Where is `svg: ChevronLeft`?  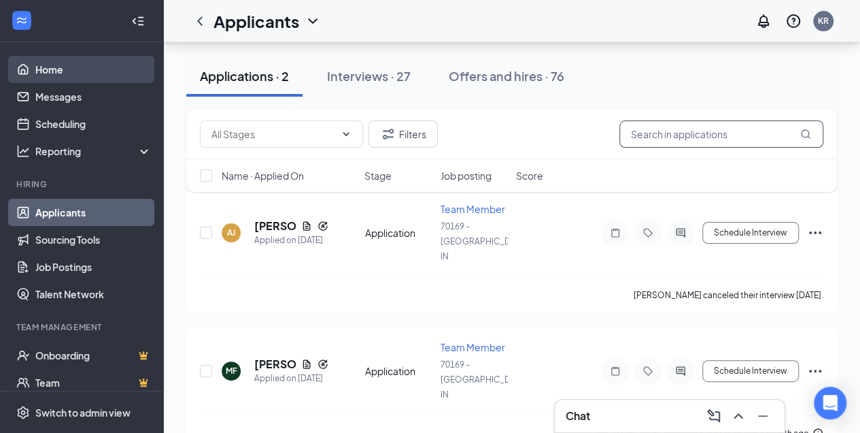
svg: ChevronLeft is located at coordinates (200, 21).